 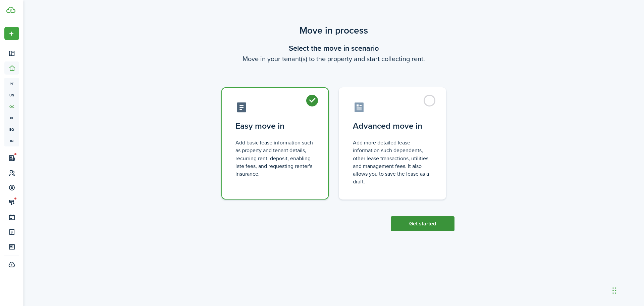 What do you see at coordinates (393, 162) in the screenshot?
I see `control-radio-card-description: Add more detailed lease information such dependents, other lease transactions, utilities, and man...` at bounding box center [393, 162].